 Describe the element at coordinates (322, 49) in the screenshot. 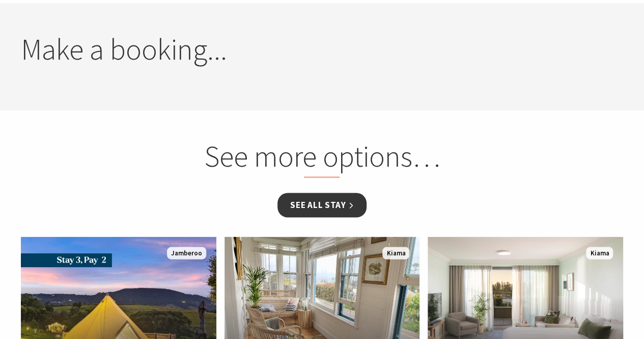

I see `h2: Make a booking...` at that location.